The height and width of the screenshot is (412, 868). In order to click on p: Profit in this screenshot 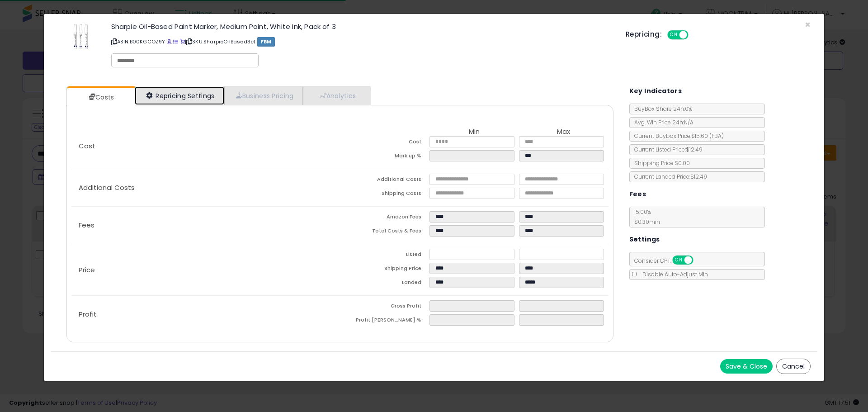, I will do `click(206, 314)`.